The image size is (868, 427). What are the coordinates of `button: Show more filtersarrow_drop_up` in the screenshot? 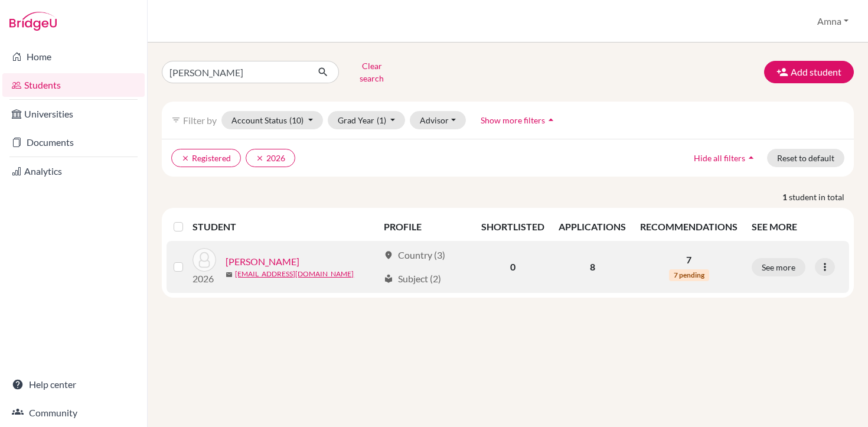 It's located at (519, 120).